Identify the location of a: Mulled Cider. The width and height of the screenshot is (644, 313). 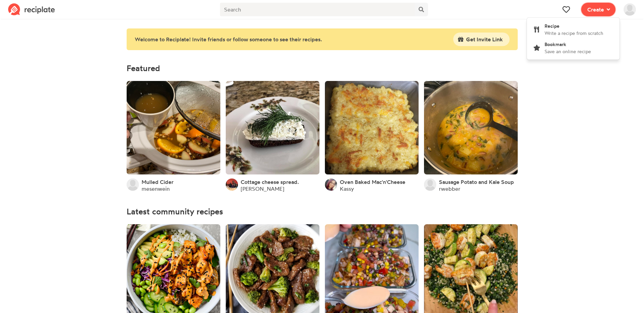
(157, 183).